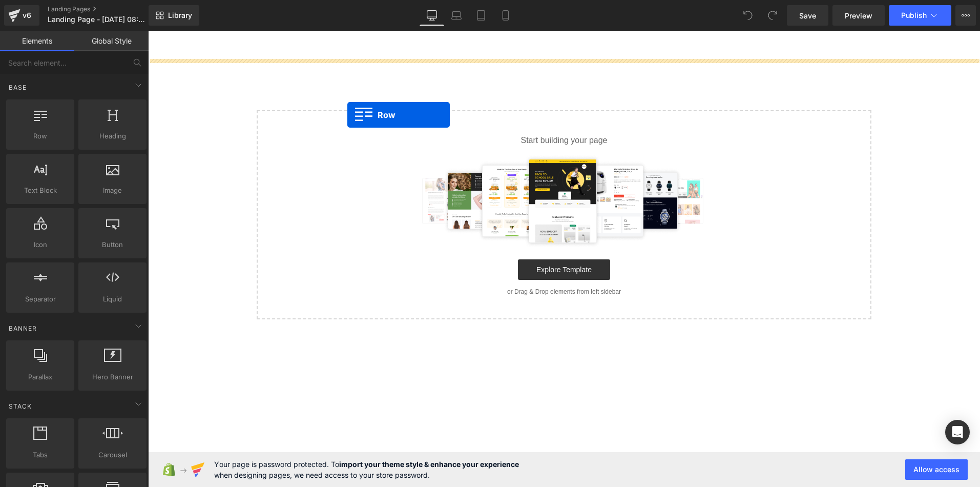  What do you see at coordinates (506, 16) in the screenshot?
I see `a: Mobile` at bounding box center [506, 16].